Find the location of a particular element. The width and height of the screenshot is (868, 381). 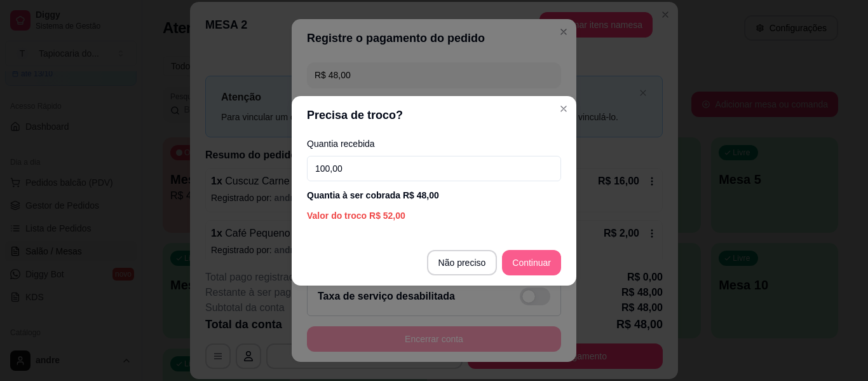

label: Quantia recebida is located at coordinates (434, 144).